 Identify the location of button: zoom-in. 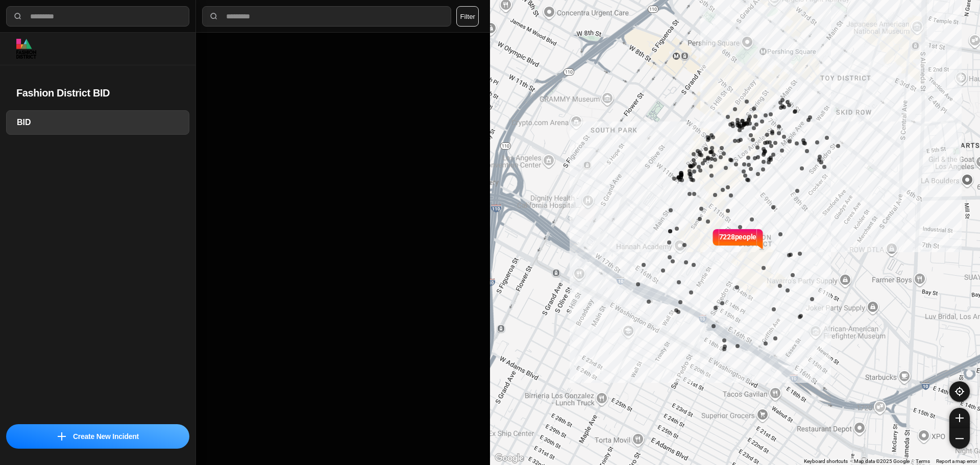
(960, 418).